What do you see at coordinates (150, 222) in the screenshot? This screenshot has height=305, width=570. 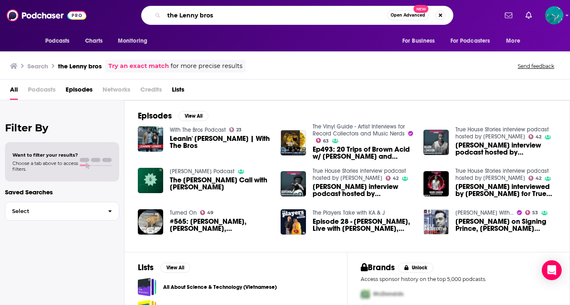 I see `img: #565: Axel Boman, Dino Lenny, Archie Hamilton, Lex Wolf, Ghosten` at bounding box center [150, 222].